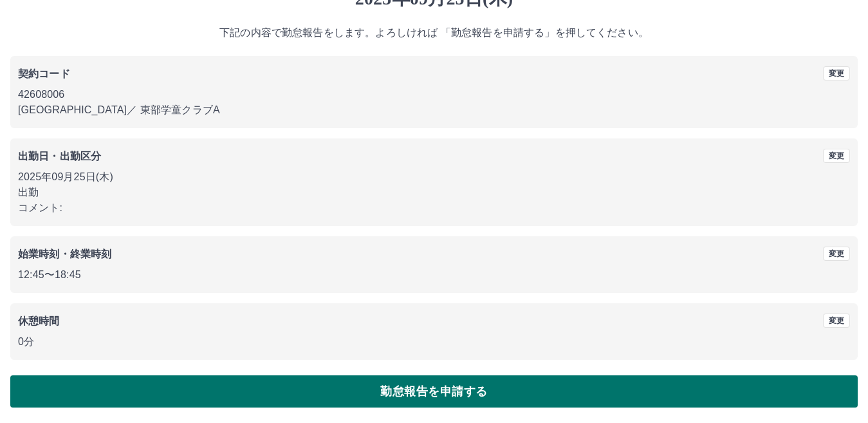 The width and height of the screenshot is (868, 423). What do you see at coordinates (434, 275) in the screenshot?
I see `p: 12:45 〜 18:45` at bounding box center [434, 275].